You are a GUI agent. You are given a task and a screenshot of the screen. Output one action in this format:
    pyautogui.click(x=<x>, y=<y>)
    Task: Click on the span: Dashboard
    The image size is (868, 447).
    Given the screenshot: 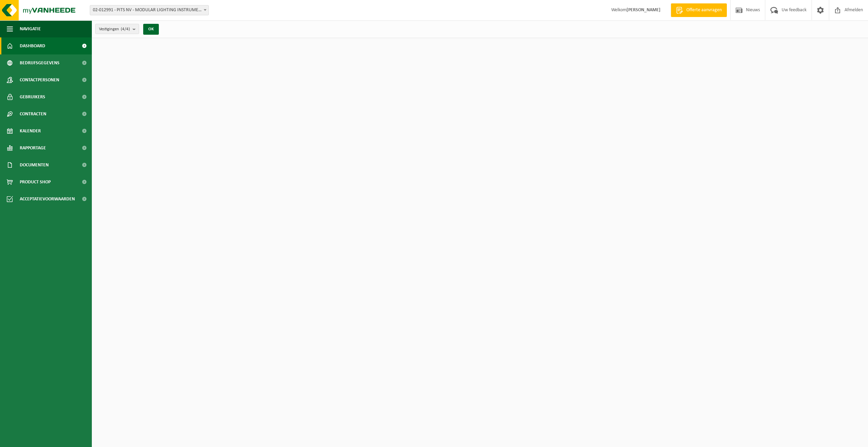 What is the action you would take?
    pyautogui.click(x=32, y=46)
    